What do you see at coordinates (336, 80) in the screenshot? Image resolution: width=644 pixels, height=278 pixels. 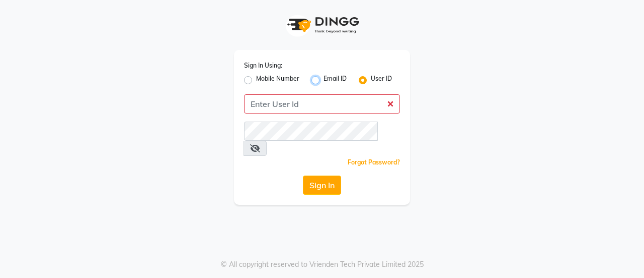 I see `label: Email ID` at bounding box center [336, 80].